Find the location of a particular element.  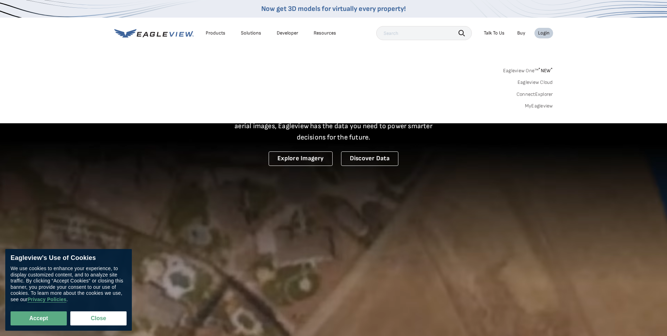

a: Privacy Policies is located at coordinates (47, 299).